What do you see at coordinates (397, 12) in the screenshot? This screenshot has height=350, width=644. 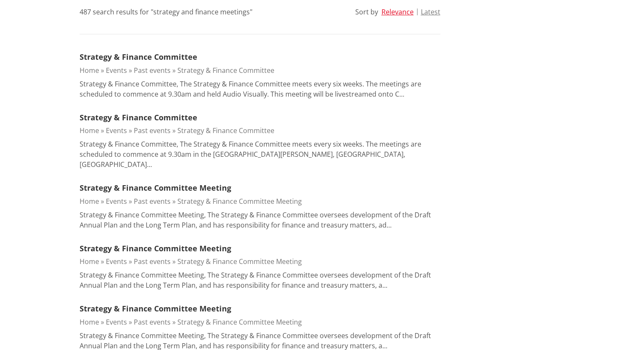 I see `button: Relevance` at bounding box center [397, 12].